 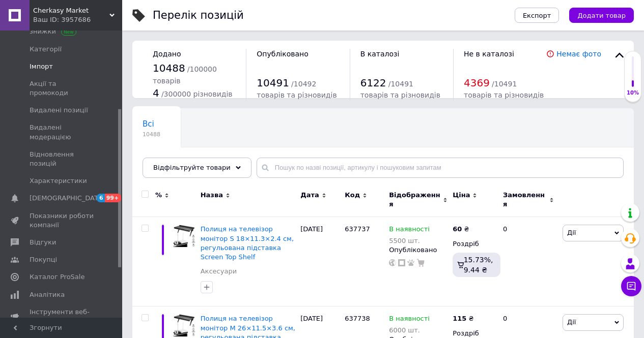 I want to click on span: В каталозі, so click(x=380, y=54).